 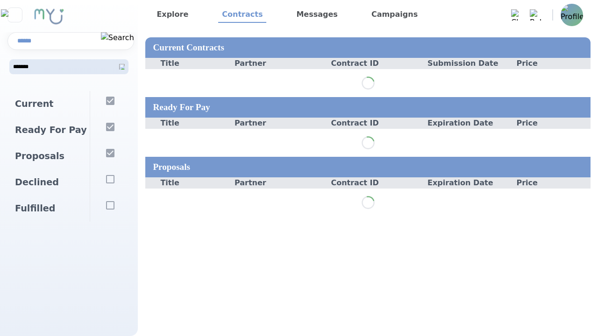 What do you see at coordinates (572, 15) in the screenshot?
I see `img: Profile` at bounding box center [572, 15].